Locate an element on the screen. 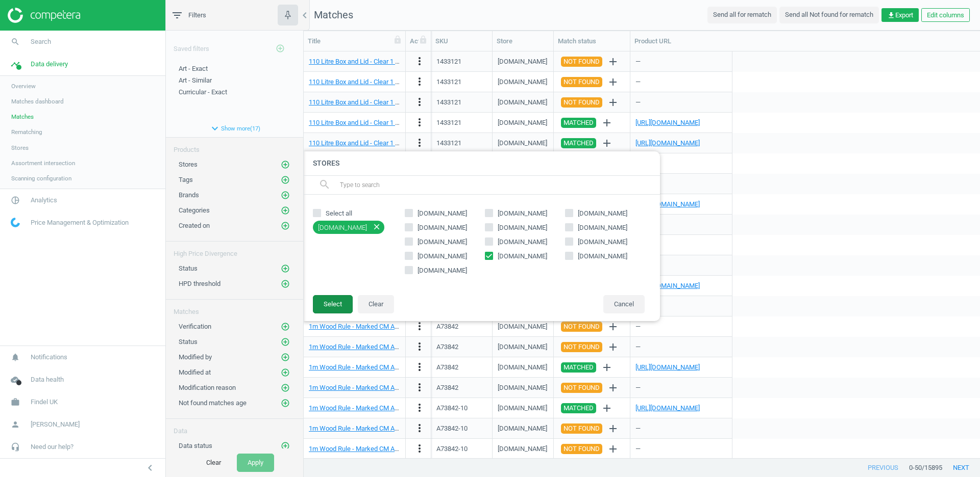 Image resolution: width=980 pixels, height=477 pixels. span: Data delivery is located at coordinates (49, 65).